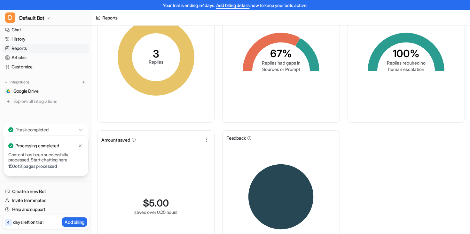 This screenshot has width=470, height=234. Describe the element at coordinates (74, 222) in the screenshot. I see `button: Add billing` at that location.